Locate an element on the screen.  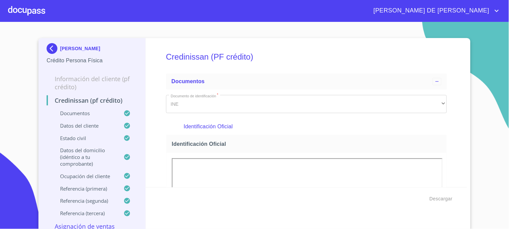
p: Documentos is located at coordinates (85, 113).